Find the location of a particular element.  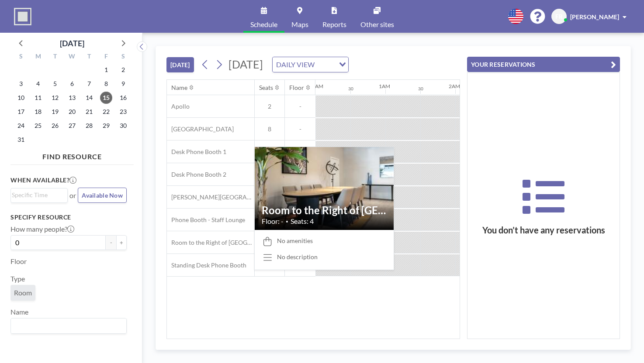

h4: FIND RESOURCE is located at coordinates (72, 155).